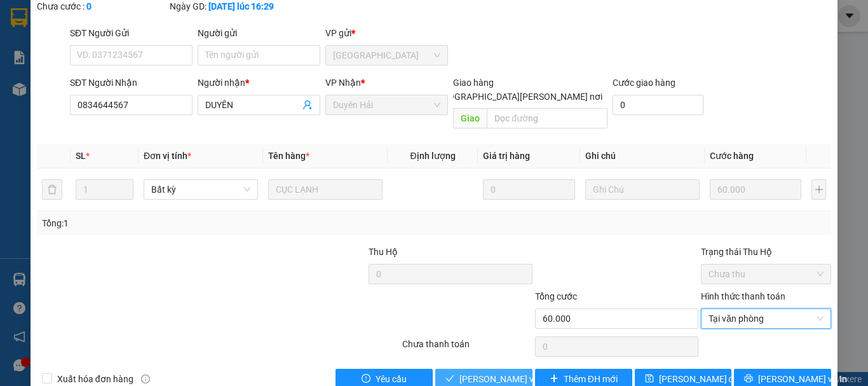 The image size is (868, 386). What do you see at coordinates (467, 348) in the screenshot?
I see `div: Chưa thanh toán` at bounding box center [467, 348].